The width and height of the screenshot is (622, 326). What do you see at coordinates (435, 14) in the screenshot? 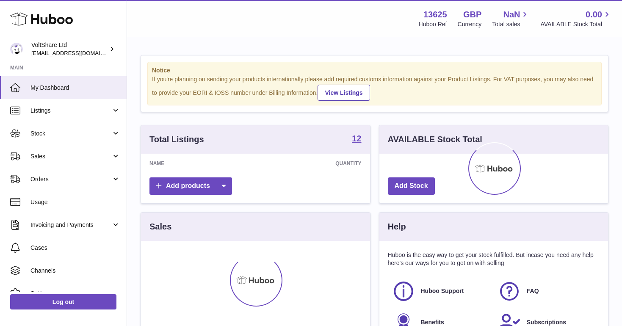
I see `strong: 13625` at bounding box center [435, 14].